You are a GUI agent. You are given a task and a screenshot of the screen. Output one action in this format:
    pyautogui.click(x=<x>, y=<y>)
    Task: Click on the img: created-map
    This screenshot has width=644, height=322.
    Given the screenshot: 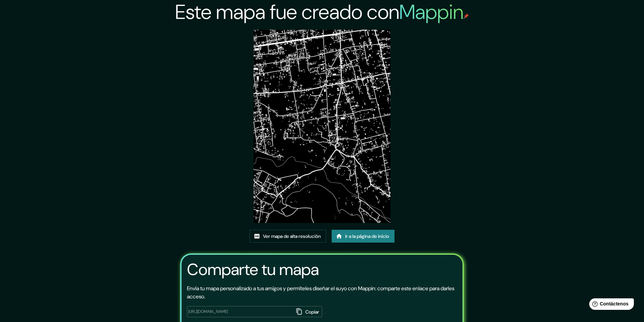 What is the action you would take?
    pyautogui.click(x=322, y=127)
    